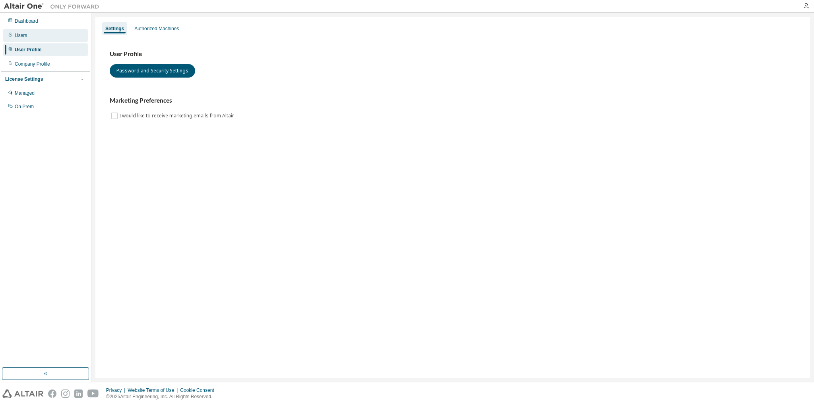 The image size is (814, 405). Describe the element at coordinates (24, 79) in the screenshot. I see `div: License Settings` at that location.